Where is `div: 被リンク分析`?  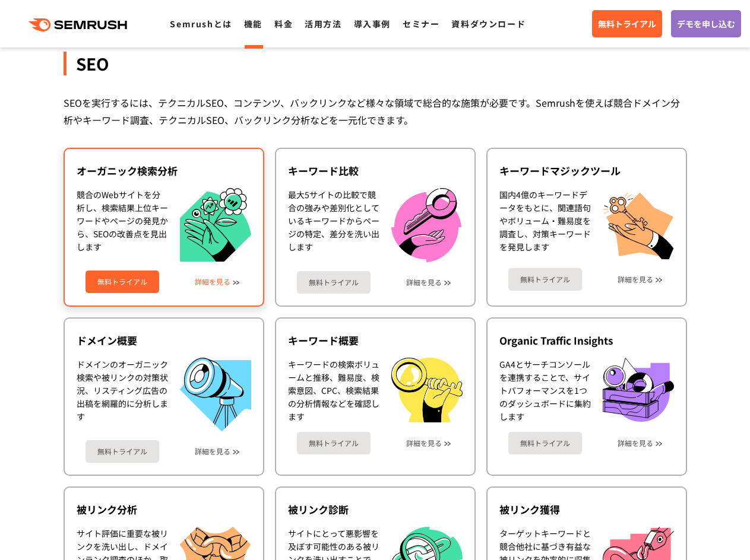
div: 被リンク分析 is located at coordinates (164, 510).